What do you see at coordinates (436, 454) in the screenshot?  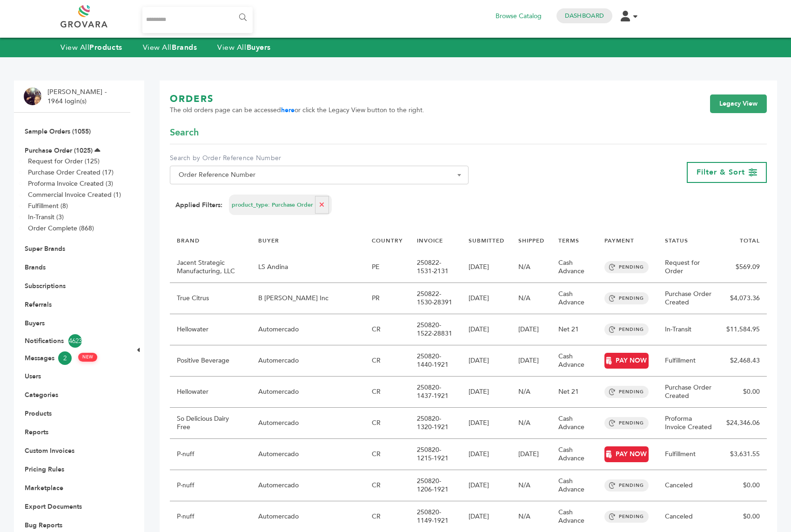 I see `td: 250820-1215-1921` at bounding box center [436, 454].